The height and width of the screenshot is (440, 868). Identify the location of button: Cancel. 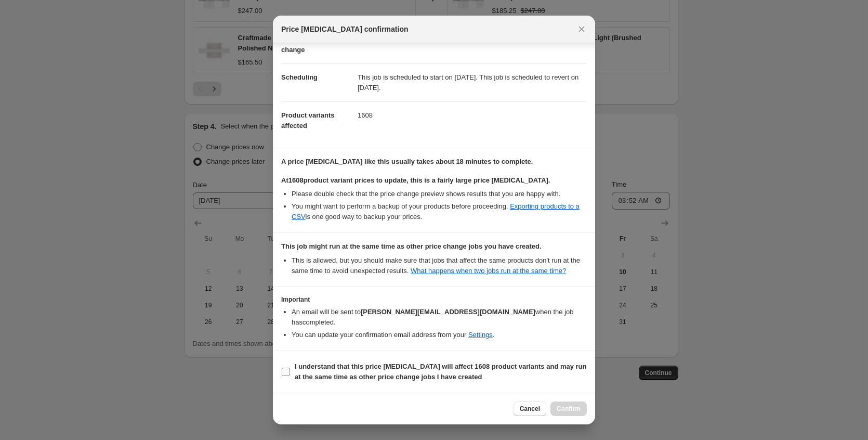
(530, 408).